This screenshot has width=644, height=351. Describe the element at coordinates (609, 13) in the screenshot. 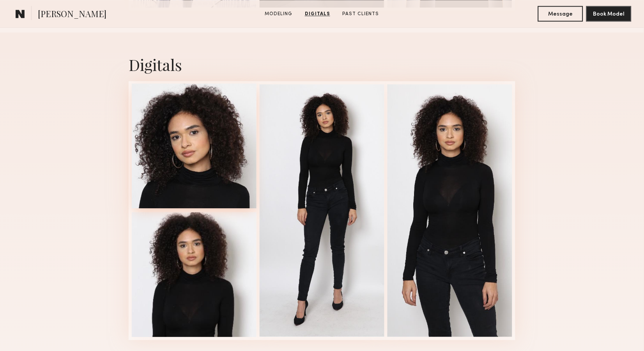

I see `button: Book Model` at that location.